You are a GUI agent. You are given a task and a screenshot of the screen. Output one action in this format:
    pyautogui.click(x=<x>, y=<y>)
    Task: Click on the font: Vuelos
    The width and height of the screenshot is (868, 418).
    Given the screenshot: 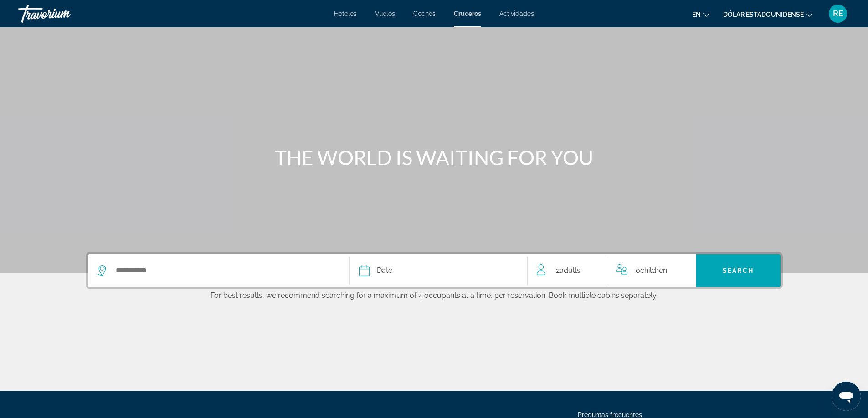 What is the action you would take?
    pyautogui.click(x=385, y=13)
    